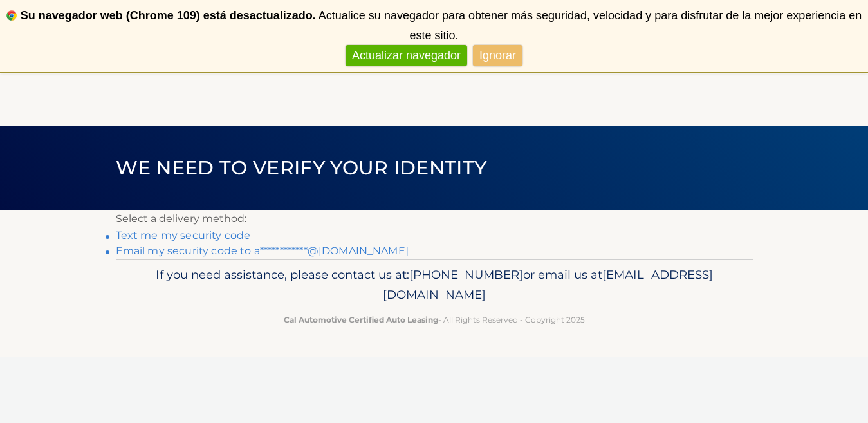 This screenshot has width=868, height=423. Describe the element at coordinates (434, 319) in the screenshot. I see `p: - All Rights Reserved - Copyright 2025` at that location.